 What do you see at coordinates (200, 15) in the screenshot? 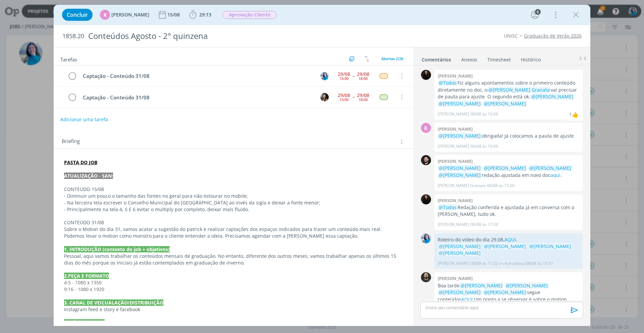
I see `button: 29:13` at bounding box center [200, 15].